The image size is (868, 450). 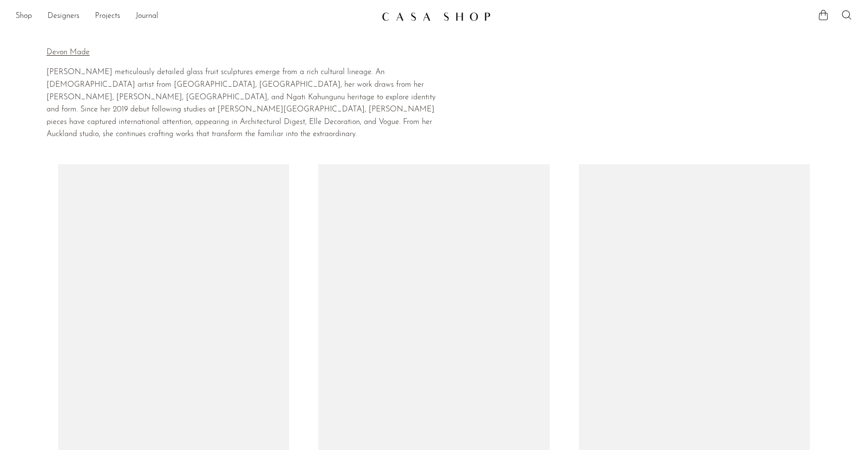 I want to click on a: Designers, so click(x=64, y=16).